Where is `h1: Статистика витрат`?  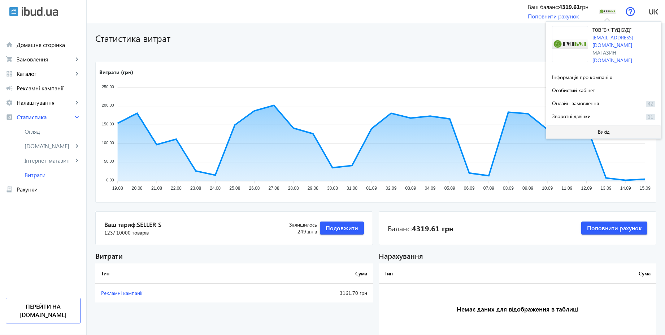
h1: Статистика витрат is located at coordinates (334, 38).